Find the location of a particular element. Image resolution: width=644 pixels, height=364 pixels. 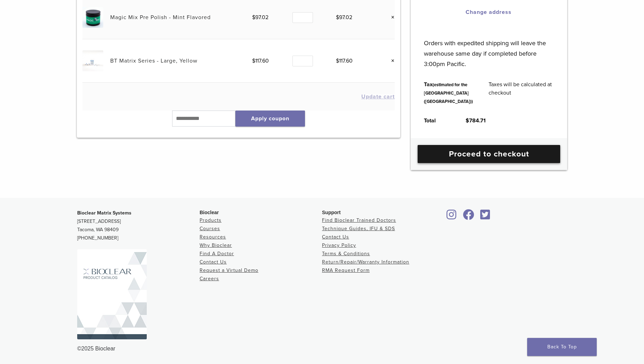

div: ©2025 Bioclear is located at coordinates (322, 349).